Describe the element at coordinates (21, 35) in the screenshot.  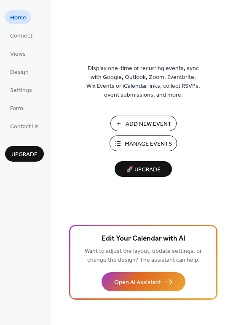
I see `a: Connect` at that location.